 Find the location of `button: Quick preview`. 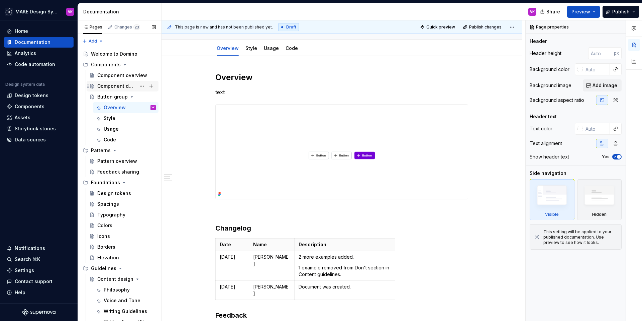

button: Quick preview is located at coordinates (438, 27).